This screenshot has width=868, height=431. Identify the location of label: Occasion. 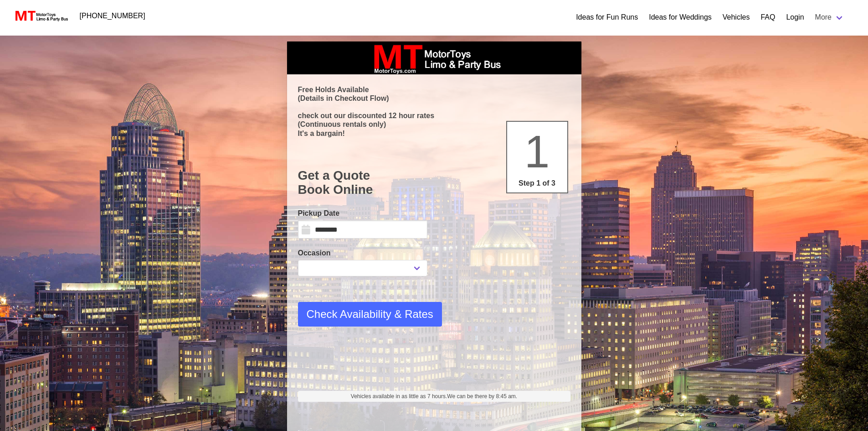
(363, 253).